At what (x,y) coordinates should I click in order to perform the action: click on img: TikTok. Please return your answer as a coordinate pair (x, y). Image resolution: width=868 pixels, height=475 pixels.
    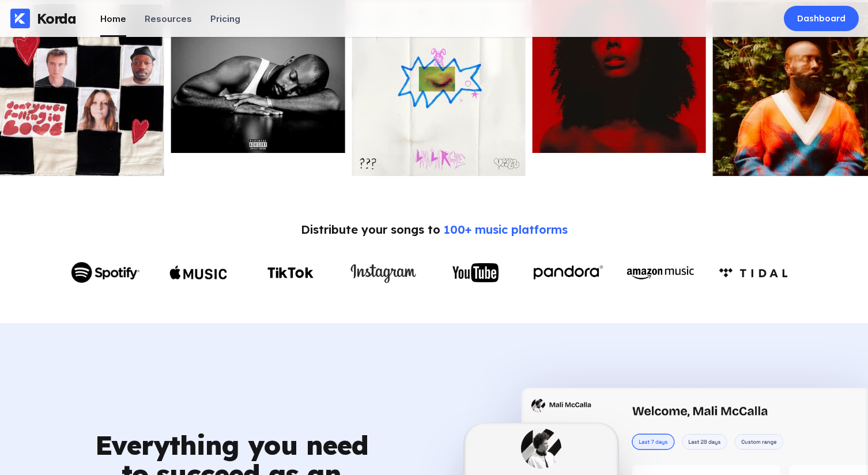
    Looking at the image, I should click on (291, 272).